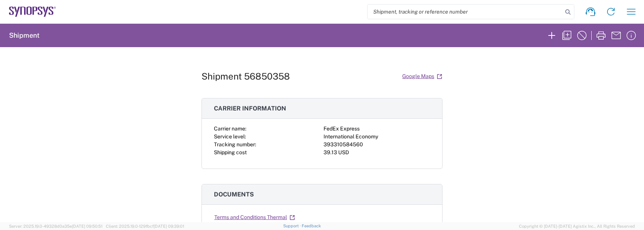 The height and width of the screenshot is (230, 644). What do you see at coordinates (246, 76) in the screenshot?
I see `h1: Shipment 56850358` at bounding box center [246, 76].